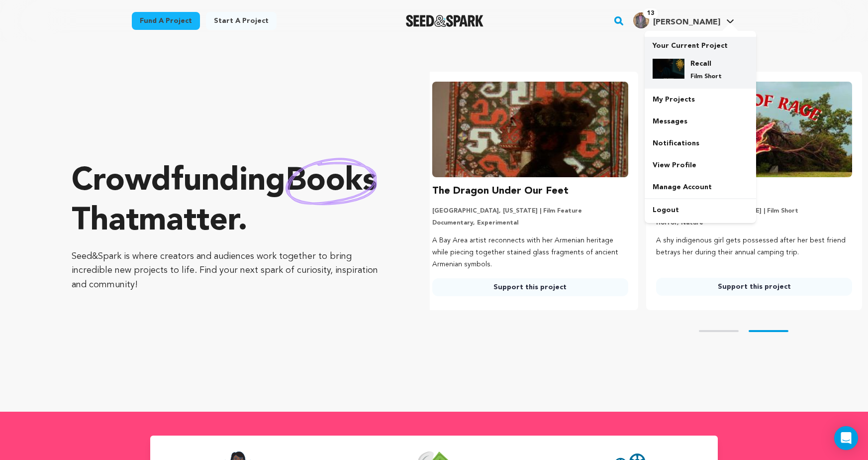 The height and width of the screenshot is (460, 868). What do you see at coordinates (754, 223) in the screenshot?
I see `p: Horror, Nature` at bounding box center [754, 223].